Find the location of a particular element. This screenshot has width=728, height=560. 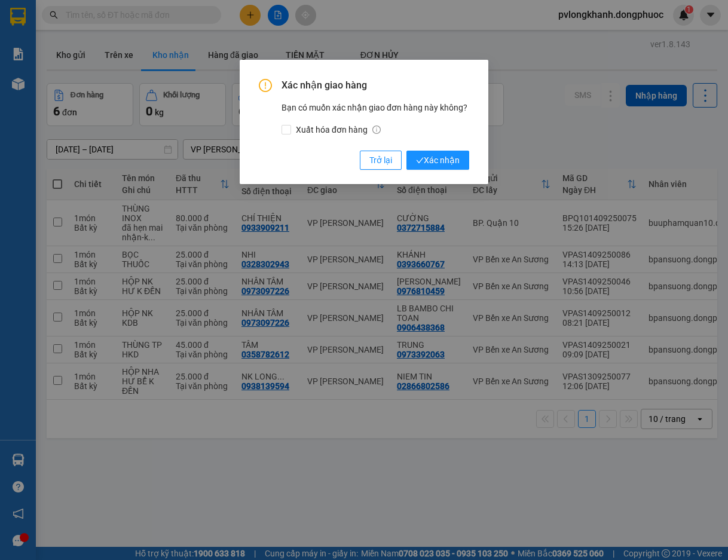

button: checkXác nhận is located at coordinates (438, 160).